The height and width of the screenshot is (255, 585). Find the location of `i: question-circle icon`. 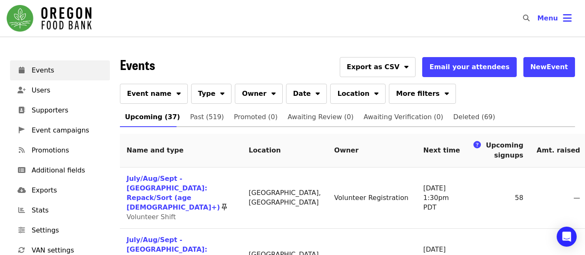

i: question-circle icon is located at coordinates (477, 145).